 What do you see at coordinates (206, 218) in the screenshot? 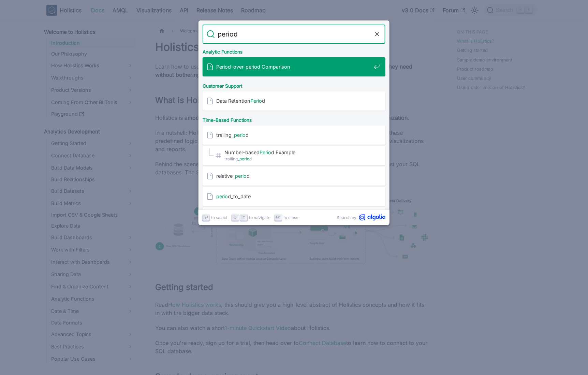
I see `svg: Enter key` at bounding box center [206, 218].